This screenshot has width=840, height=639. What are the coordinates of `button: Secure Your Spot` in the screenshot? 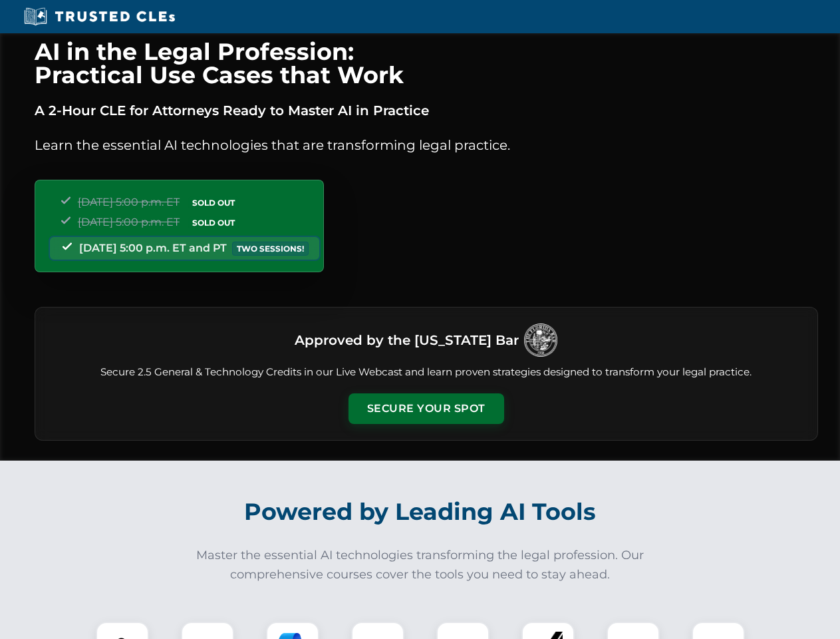 It's located at (427, 408).